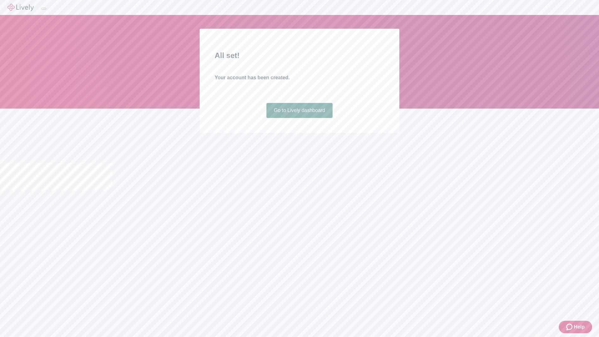 Image resolution: width=599 pixels, height=337 pixels. What do you see at coordinates (579, 327) in the screenshot?
I see `span: Help` at bounding box center [579, 327].